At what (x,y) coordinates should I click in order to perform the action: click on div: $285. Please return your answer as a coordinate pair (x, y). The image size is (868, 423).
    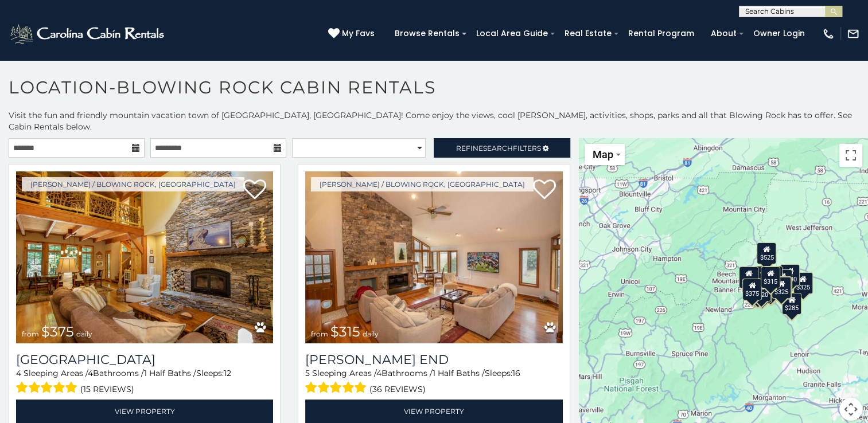
    Looking at the image, I should click on (792, 304).